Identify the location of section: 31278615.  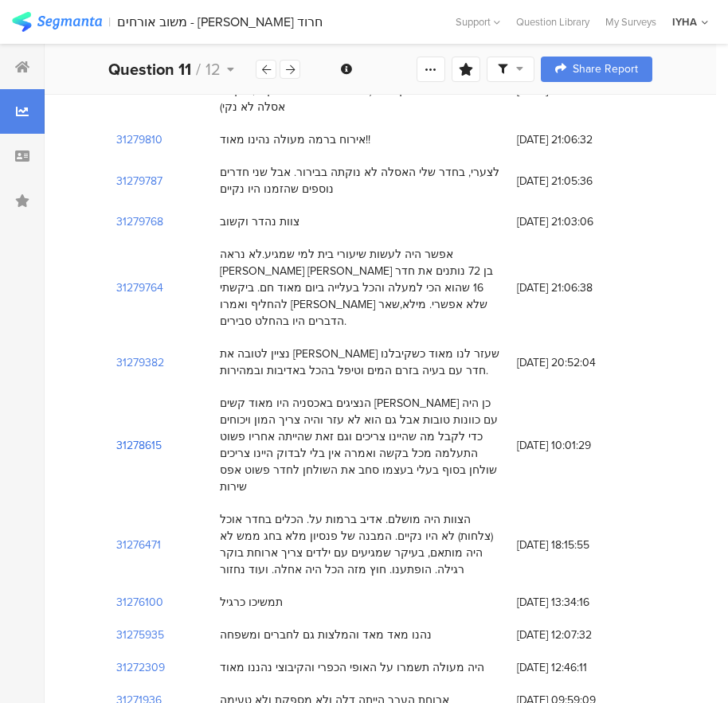
(138, 445).